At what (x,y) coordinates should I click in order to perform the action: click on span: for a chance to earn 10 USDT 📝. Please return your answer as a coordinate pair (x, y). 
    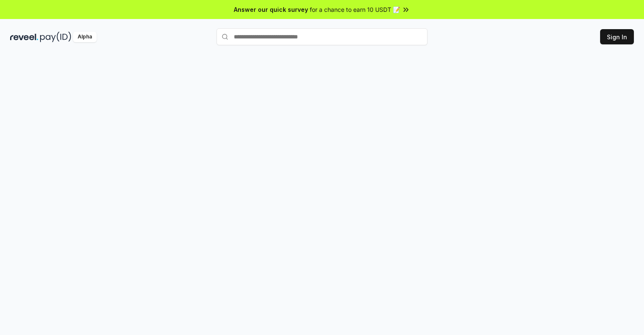
    Looking at the image, I should click on (355, 9).